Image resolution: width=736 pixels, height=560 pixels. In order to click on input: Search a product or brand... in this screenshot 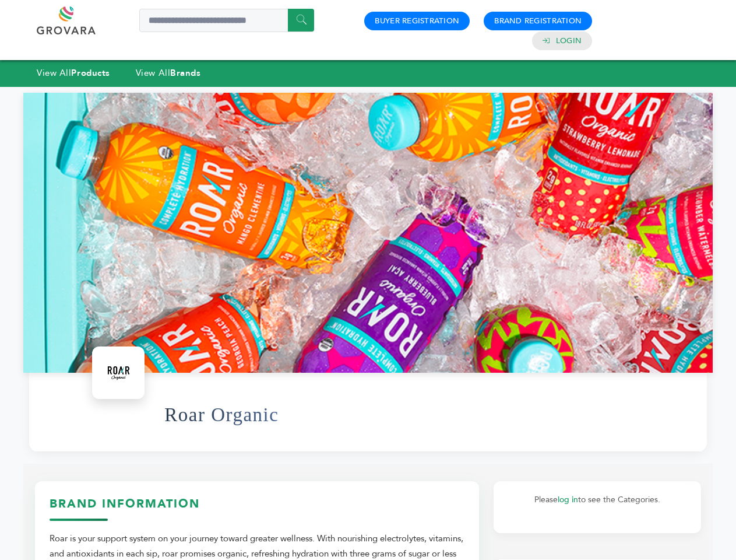, I will do `click(227, 20)`.